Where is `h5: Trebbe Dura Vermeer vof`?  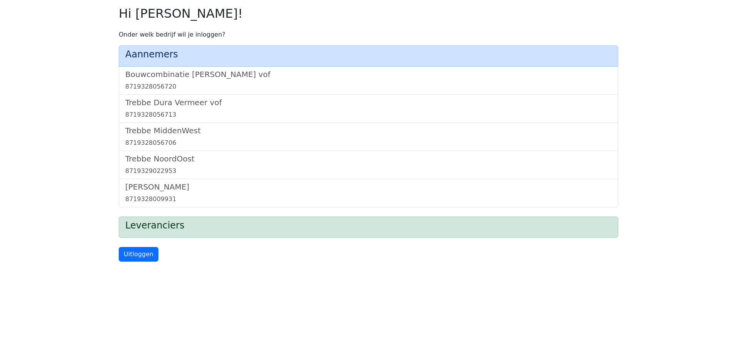 h5: Trebbe Dura Vermeer vof is located at coordinates (368, 103).